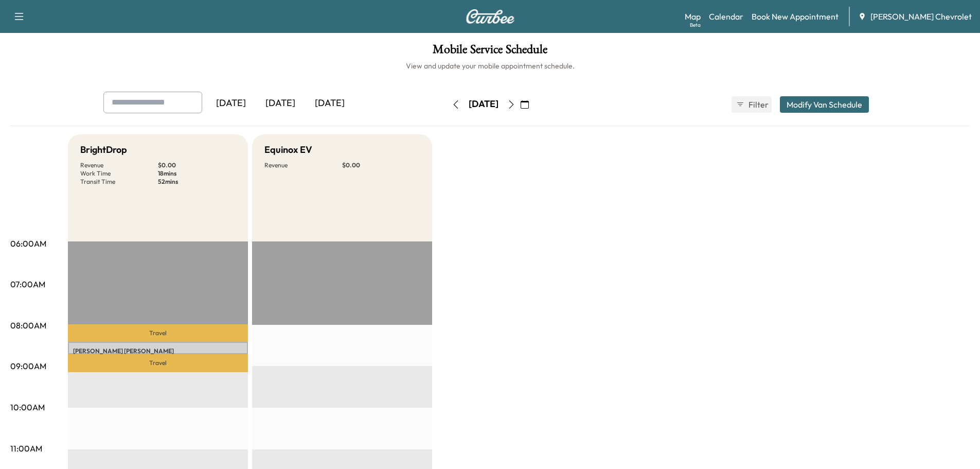 The image size is (980, 469). I want to click on span: Filter, so click(758, 104).